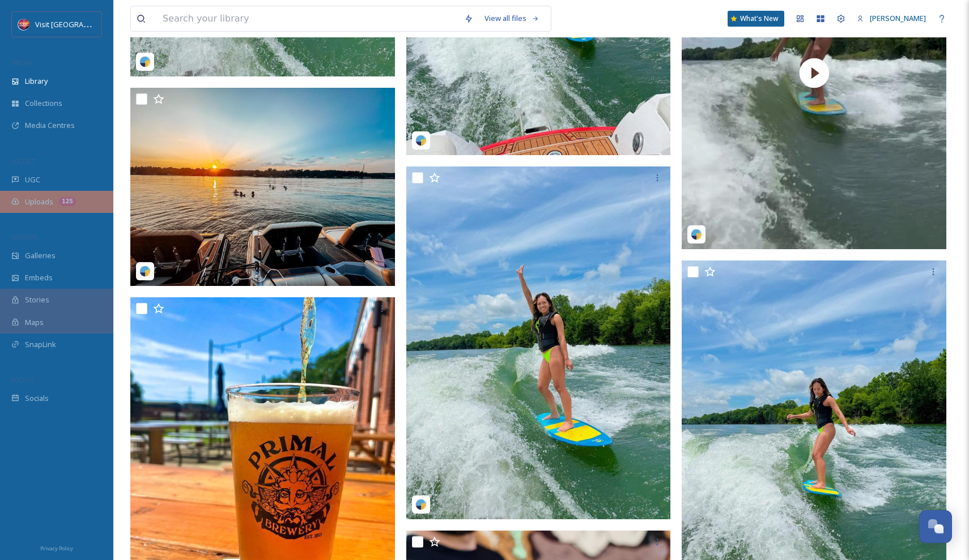 This screenshot has width=969, height=560. What do you see at coordinates (57, 548) in the screenshot?
I see `span: Privacy Policy` at bounding box center [57, 548].